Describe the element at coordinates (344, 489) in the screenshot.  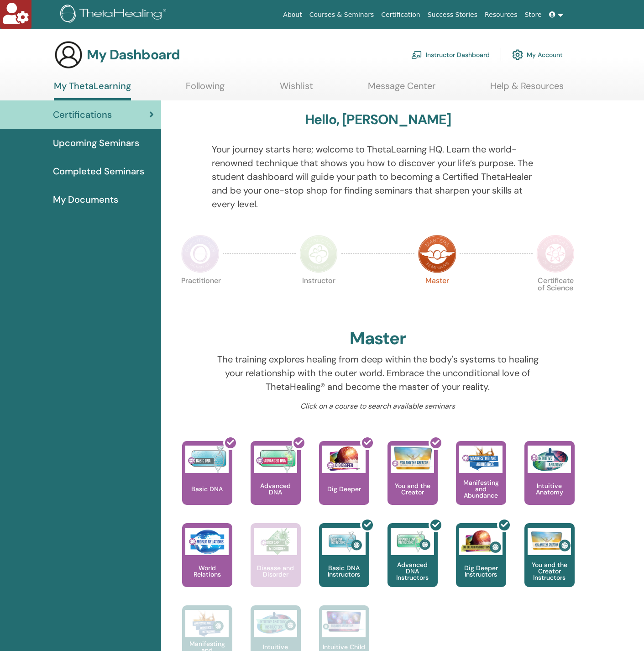
I see `p: Dig Deeper` at that location.